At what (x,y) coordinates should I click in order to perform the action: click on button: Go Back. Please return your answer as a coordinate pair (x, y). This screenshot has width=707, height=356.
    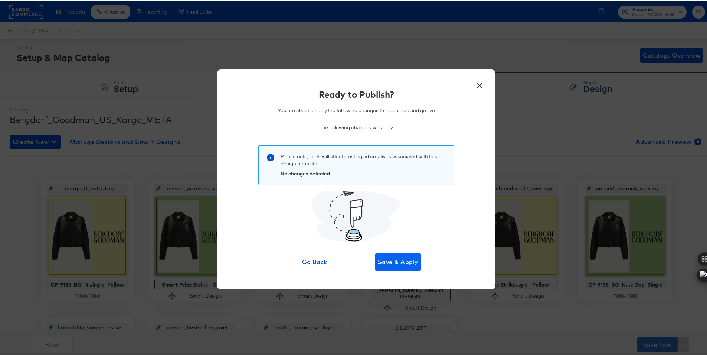
    Looking at the image, I should click on (315, 260).